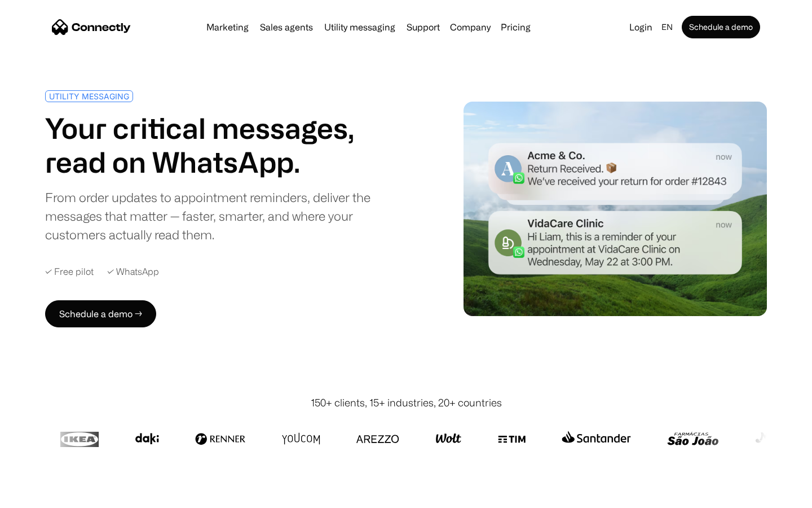 The image size is (812, 508). What do you see at coordinates (286, 27) in the screenshot?
I see `a: Sales agents` at bounding box center [286, 27].